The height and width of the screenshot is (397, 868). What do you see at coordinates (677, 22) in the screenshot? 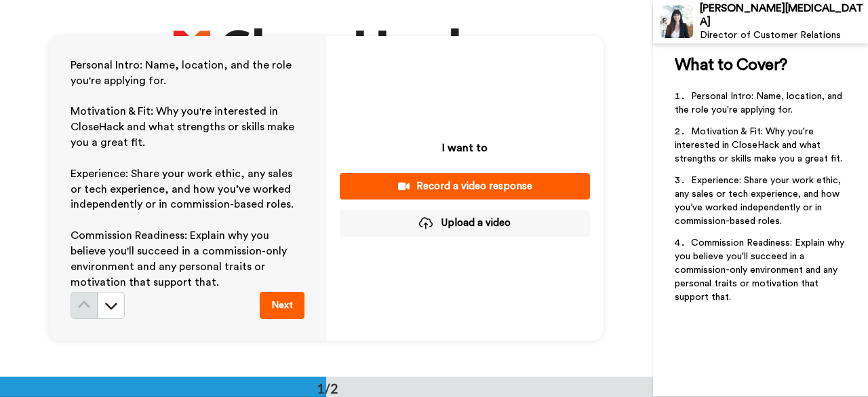
I see `img: Profile Image` at bounding box center [677, 22].